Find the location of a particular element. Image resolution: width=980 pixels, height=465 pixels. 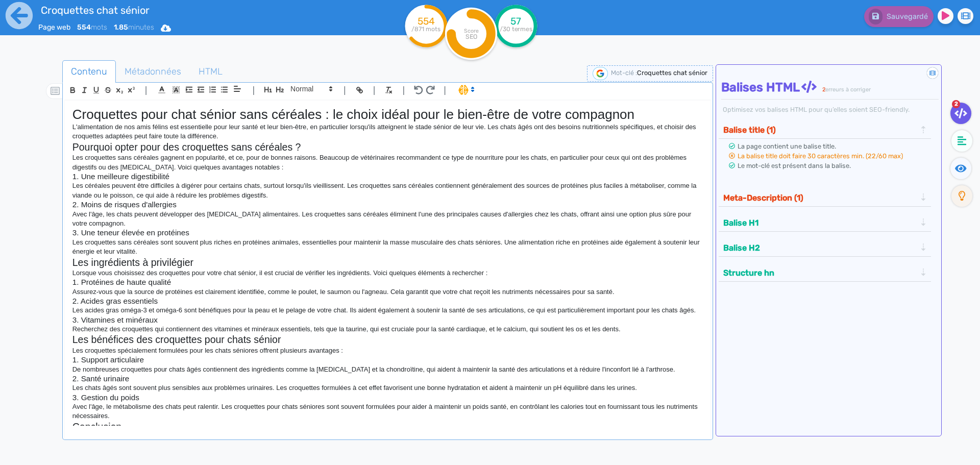

h3: 1. Support articulaire is located at coordinates (387, 360).